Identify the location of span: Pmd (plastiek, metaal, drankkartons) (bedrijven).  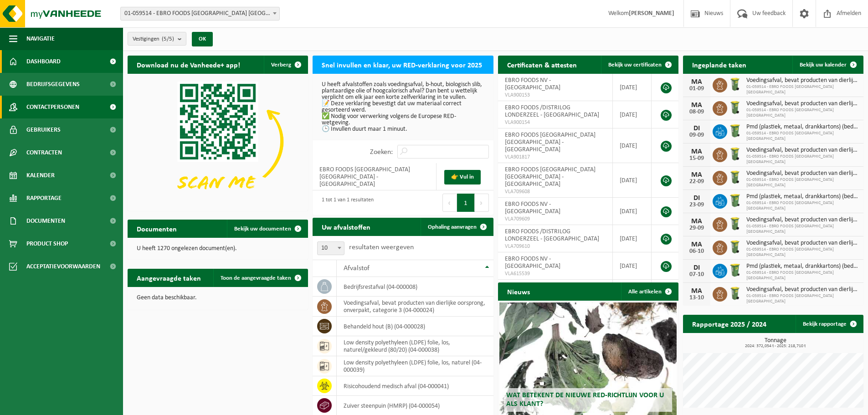
(802, 197).